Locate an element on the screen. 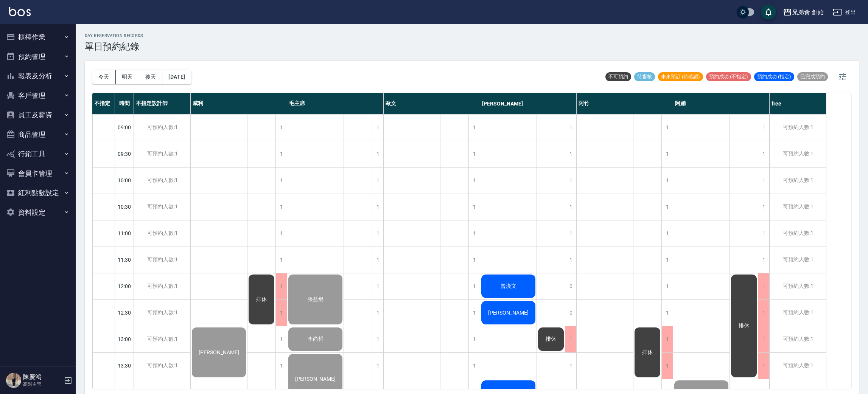 The image size is (868, 394). span: 已完成預約 is located at coordinates (812, 77).